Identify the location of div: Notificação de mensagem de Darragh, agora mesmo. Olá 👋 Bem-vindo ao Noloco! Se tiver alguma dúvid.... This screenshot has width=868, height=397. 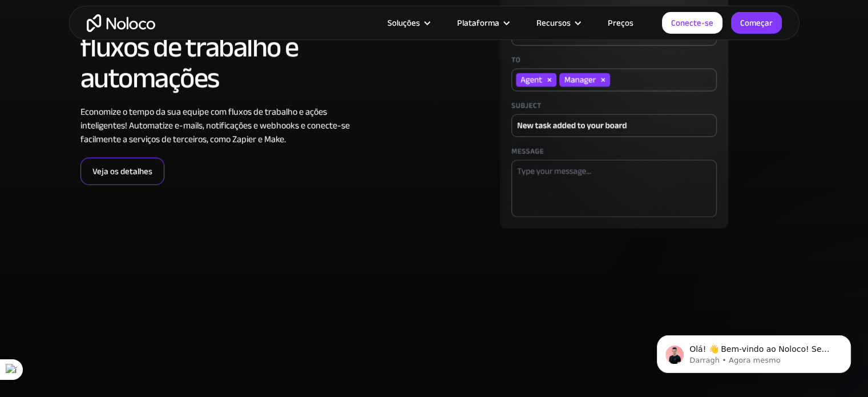
(114, 43).